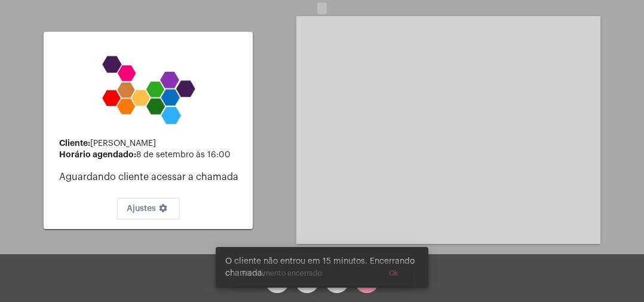  I want to click on span: Ok, so click(404, 273).